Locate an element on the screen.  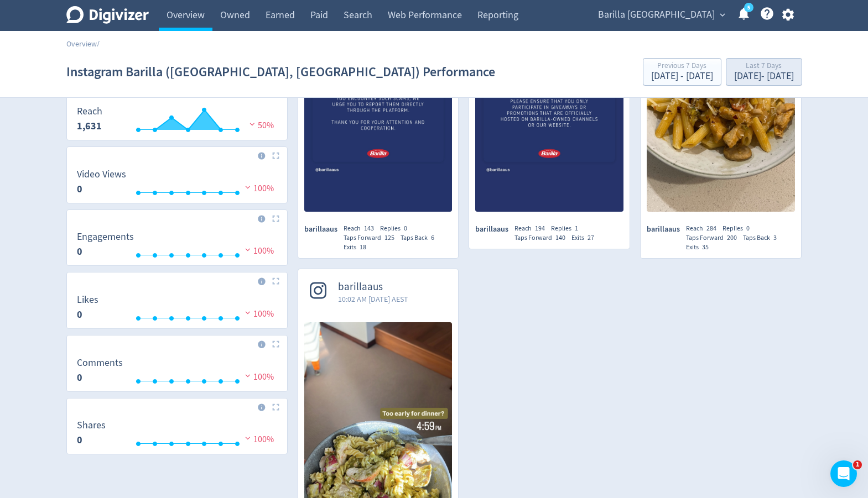
svg: Comments 0 is located at coordinates (177, 372).